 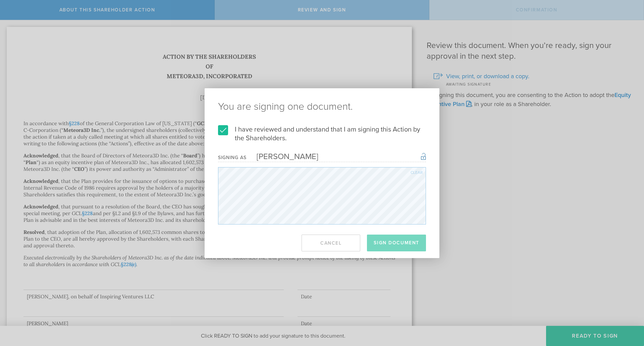 I want to click on label: I have reviewed and understand that I am signing this Action by the Shareholders., so click(x=322, y=134).